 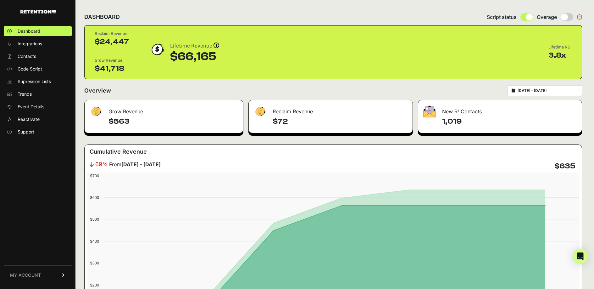 I want to click on img: fa-envelope-19ae18322b30453b285274b1b8af3d052b27d846a4fbe8435d1a52b978f639a2.png, so click(x=429, y=111).